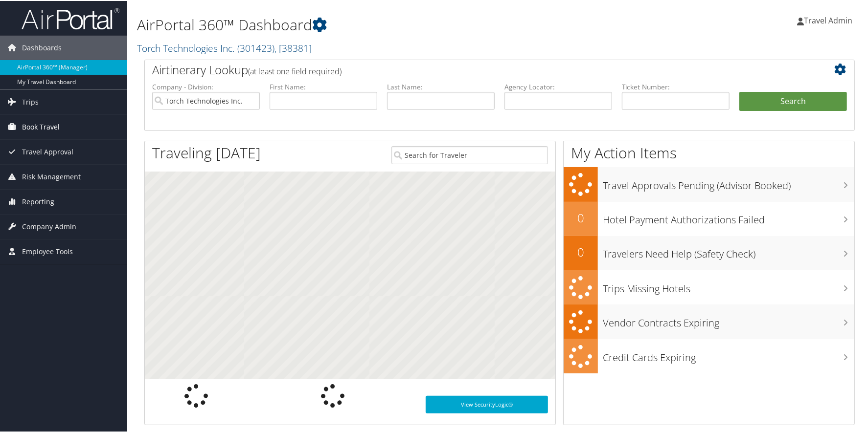  I want to click on span: Employee Tools, so click(47, 251).